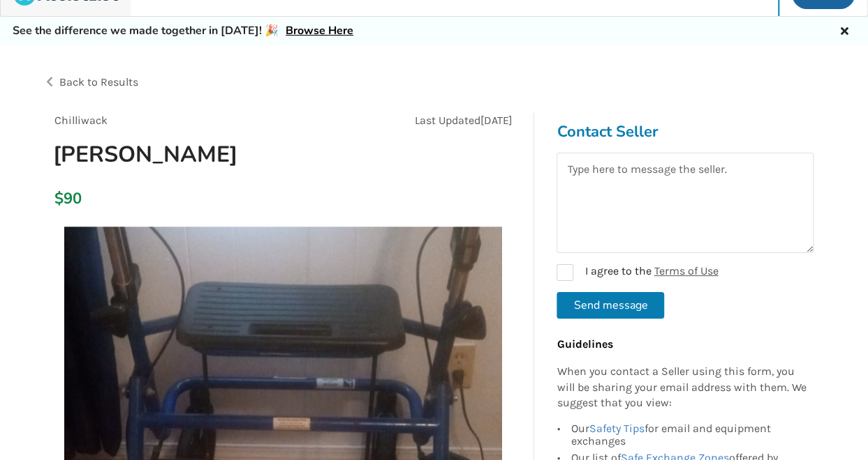 The height and width of the screenshot is (460, 868). Describe the element at coordinates (58, 199) in the screenshot. I see `div: $90` at that location.